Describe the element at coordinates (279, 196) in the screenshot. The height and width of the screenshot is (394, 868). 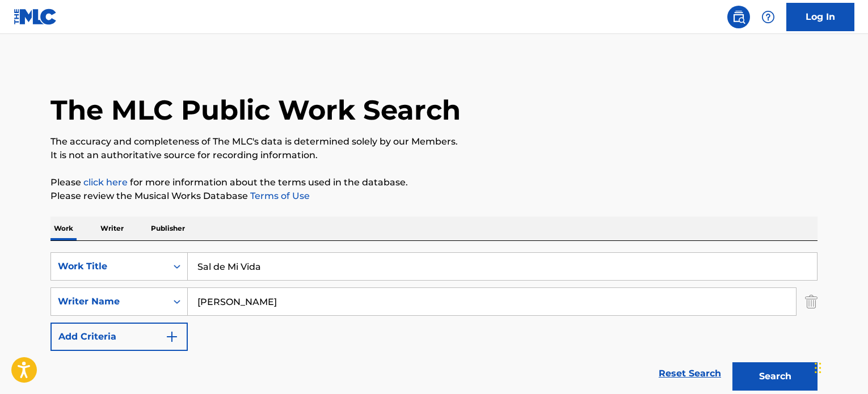
I see `a: Terms of Use` at that location.